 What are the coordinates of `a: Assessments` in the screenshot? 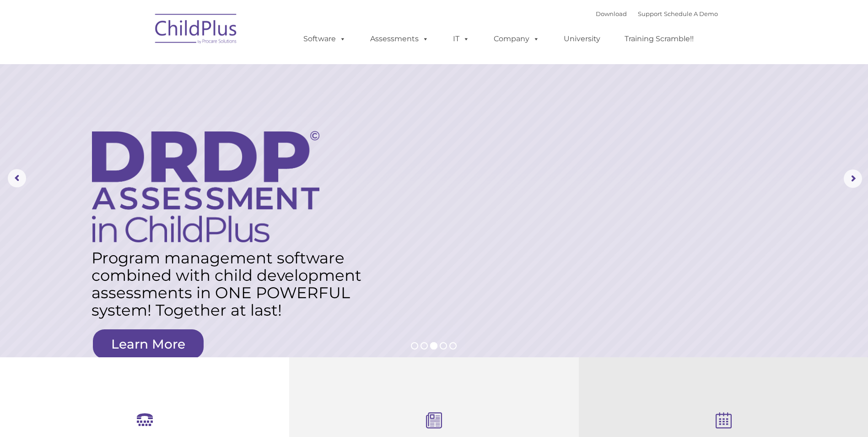 It's located at (399, 39).